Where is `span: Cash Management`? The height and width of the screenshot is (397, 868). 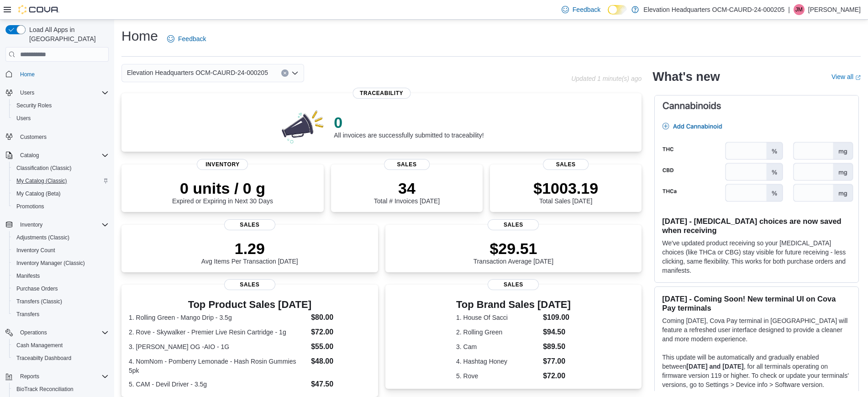
span: Cash Management is located at coordinates (61, 345).